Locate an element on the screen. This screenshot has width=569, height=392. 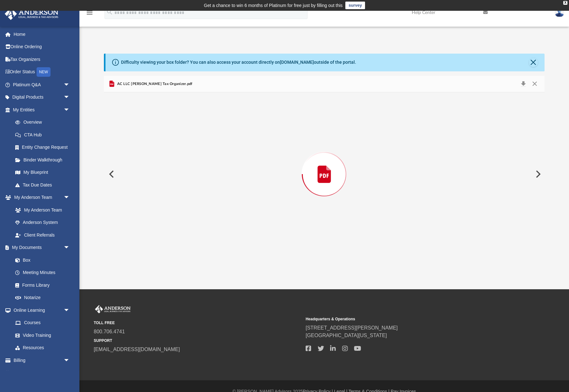
a: Home is located at coordinates (42, 34).